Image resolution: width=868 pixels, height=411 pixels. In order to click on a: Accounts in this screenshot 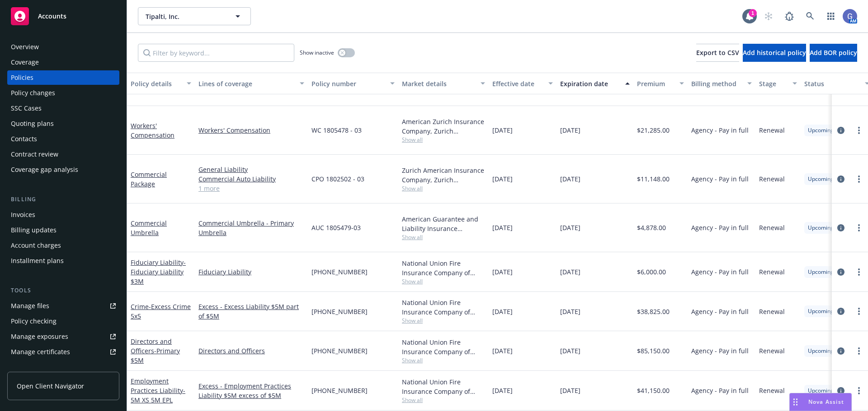, I will do `click(63, 16)`.